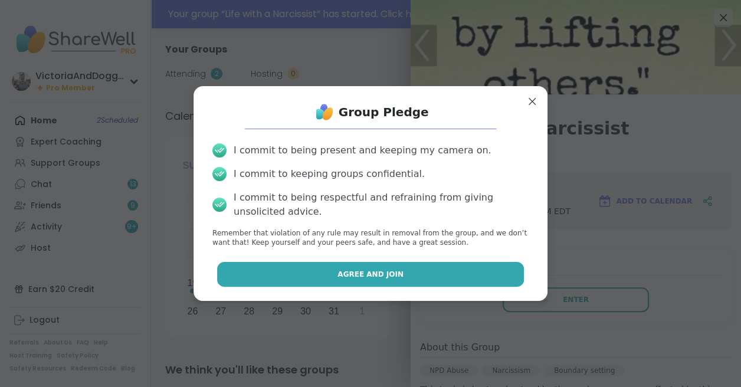 This screenshot has height=387, width=741. I want to click on span: Agree and Join, so click(371, 274).